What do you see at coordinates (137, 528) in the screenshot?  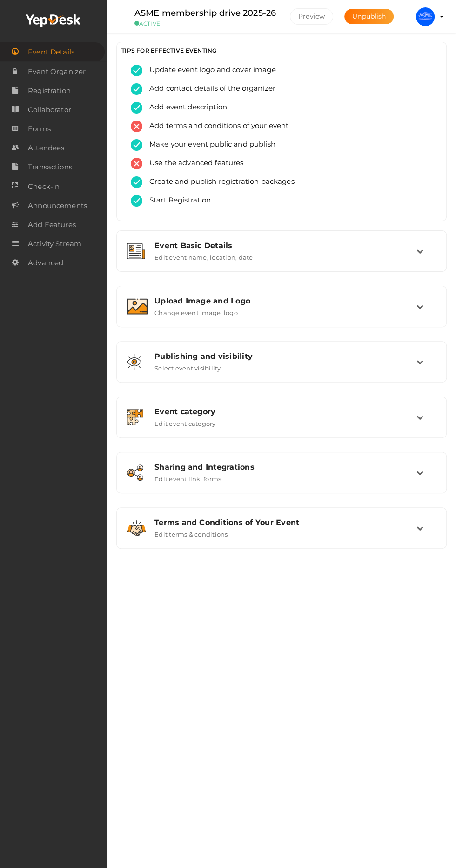 I see `img: handshake.svg` at bounding box center [137, 528].